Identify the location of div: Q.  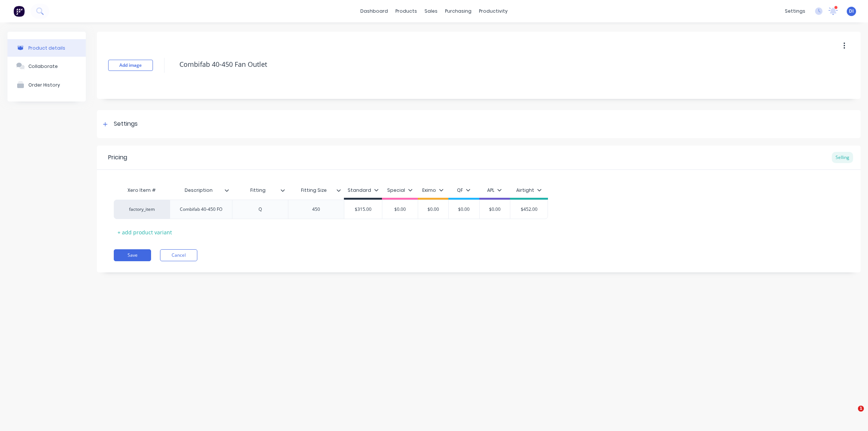
(261, 209).